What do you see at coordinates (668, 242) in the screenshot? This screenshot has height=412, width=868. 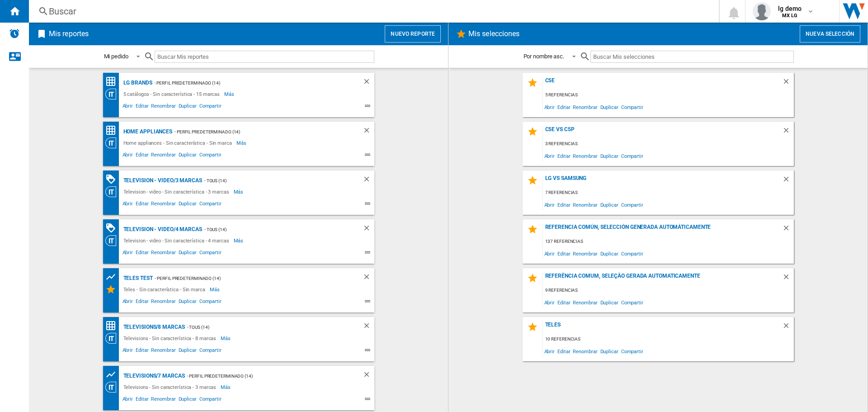 I see `div: 137 referencias` at bounding box center [668, 242].